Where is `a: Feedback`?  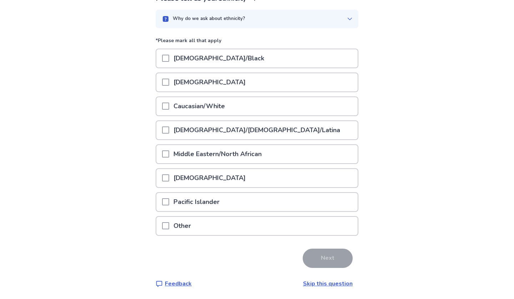 a: Feedback is located at coordinates (173, 283).